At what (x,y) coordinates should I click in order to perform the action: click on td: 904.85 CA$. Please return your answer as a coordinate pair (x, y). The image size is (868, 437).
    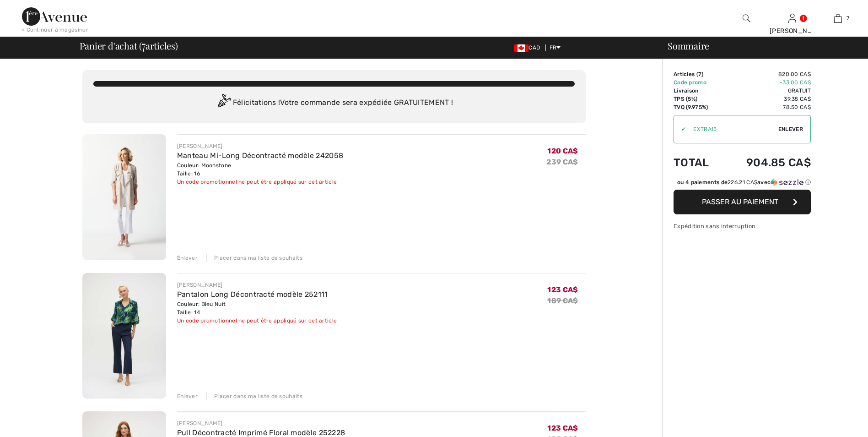
    Looking at the image, I should click on (766, 163).